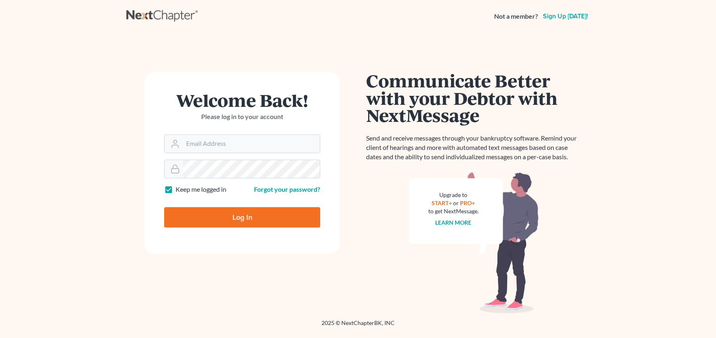 The image size is (716, 338). Describe the element at coordinates (242, 100) in the screenshot. I see `h1: Welcome Back!` at that location.